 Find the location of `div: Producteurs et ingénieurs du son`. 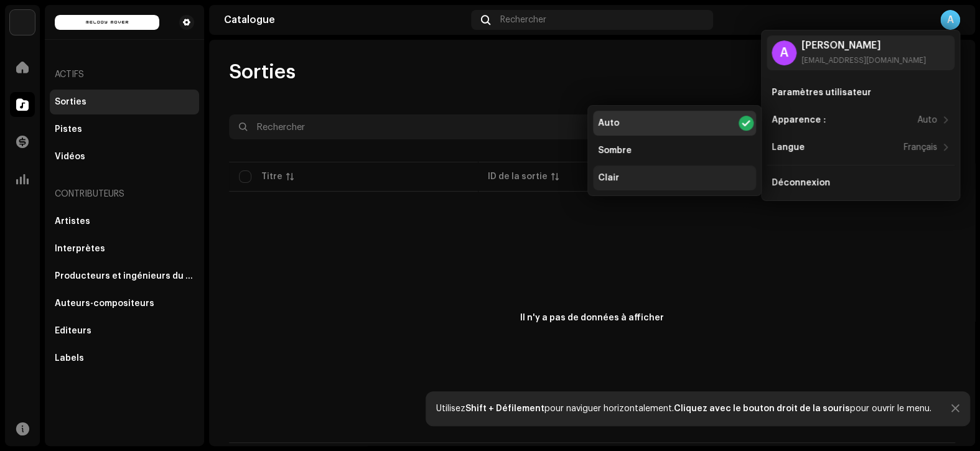

div: Producteurs et ingénieurs du son is located at coordinates (125, 276).